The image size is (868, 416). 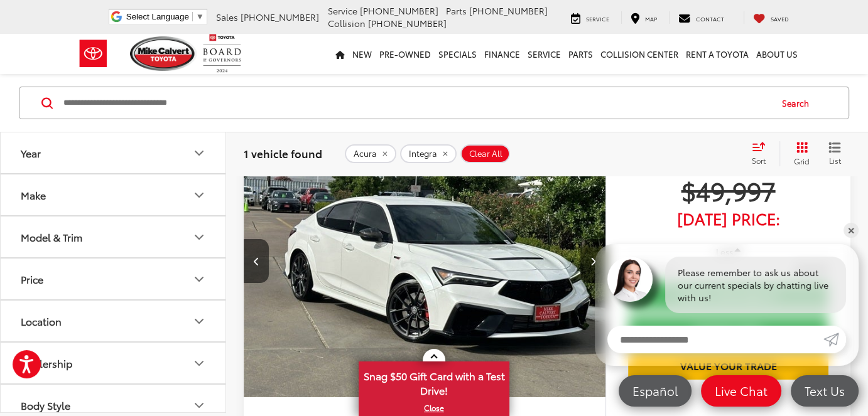 What do you see at coordinates (502, 54) in the screenshot?
I see `a: Finance` at bounding box center [502, 54].